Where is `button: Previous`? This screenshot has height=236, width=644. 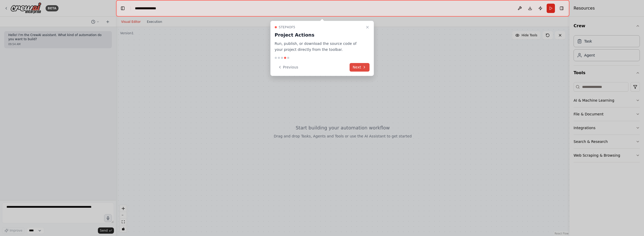 button: Previous is located at coordinates (288, 67).